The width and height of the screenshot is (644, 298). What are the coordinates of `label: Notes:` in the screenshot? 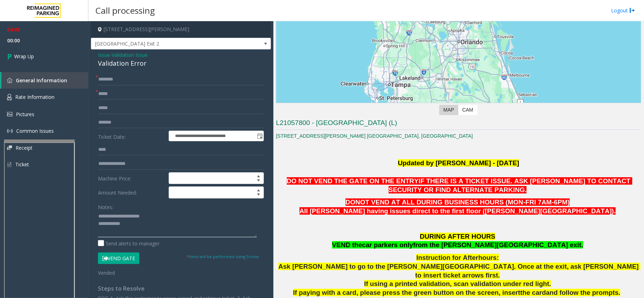 It's located at (105, 206).